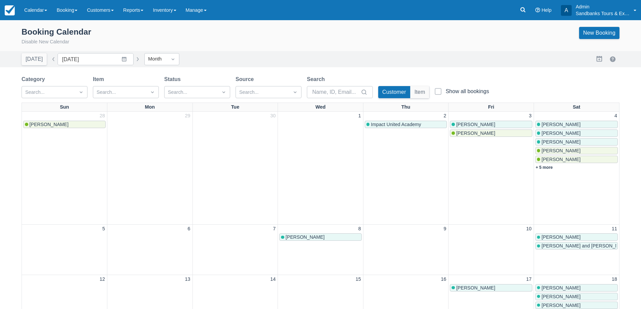 This screenshot has width=641, height=309. Describe the element at coordinates (360, 116) in the screenshot. I see `a: 1` at that location.